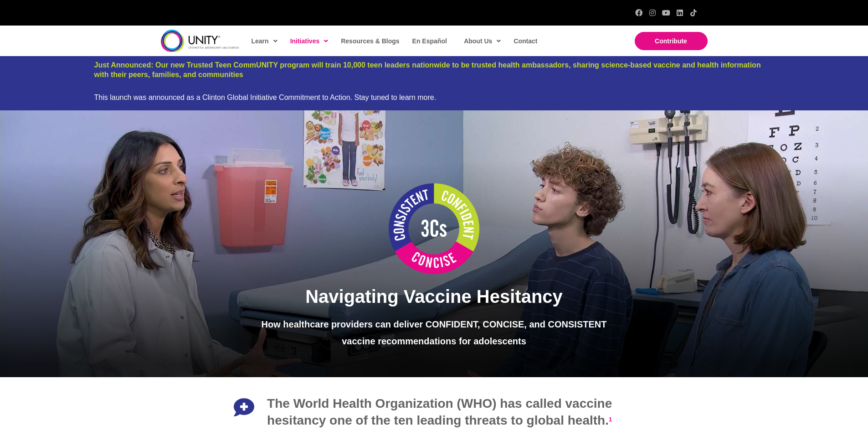 The height and width of the screenshot is (431, 868). Describe the element at coordinates (427, 70) in the screenshot. I see `span: Just Announced: Our new Trusted Teen CommUNITY program will train 10,000 teen leaders nationwide ...` at that location.